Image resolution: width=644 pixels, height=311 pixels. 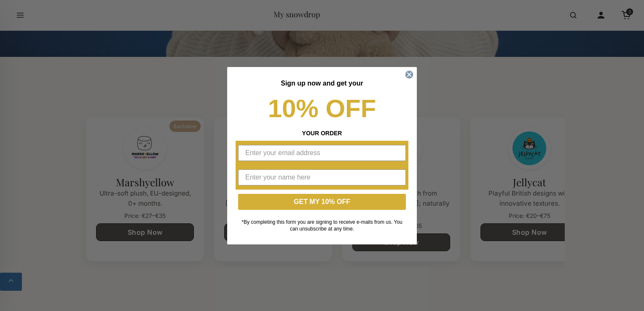 What do you see at coordinates (322, 133) in the screenshot?
I see `span: YOUR ORDER` at bounding box center [322, 133].